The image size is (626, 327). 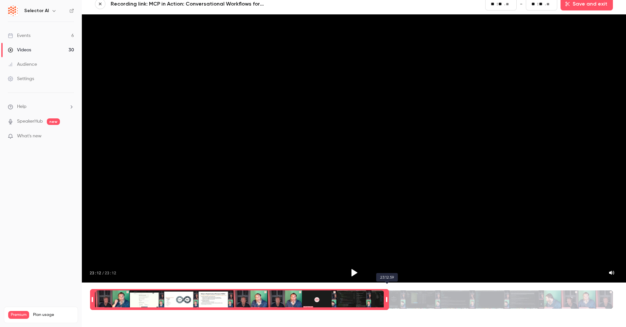 What do you see at coordinates (19, 36) in the screenshot?
I see `div: Events` at bounding box center [19, 36].